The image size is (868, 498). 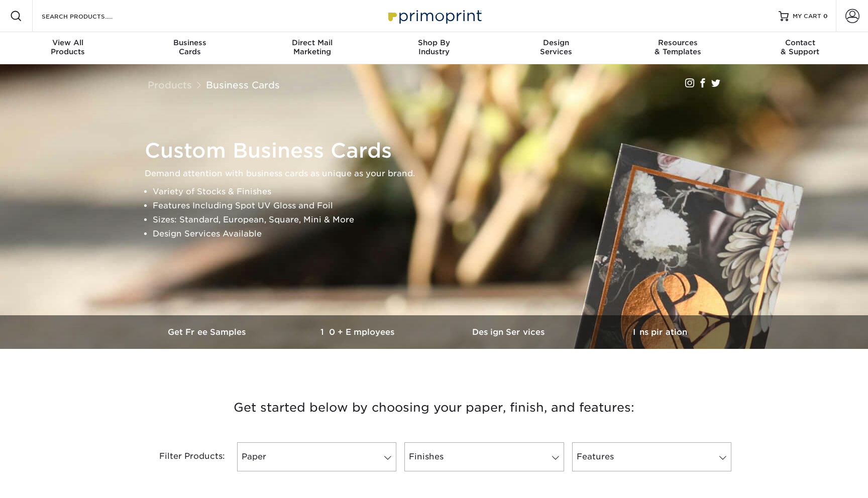 I want to click on a: DesignServices, so click(x=556, y=48).